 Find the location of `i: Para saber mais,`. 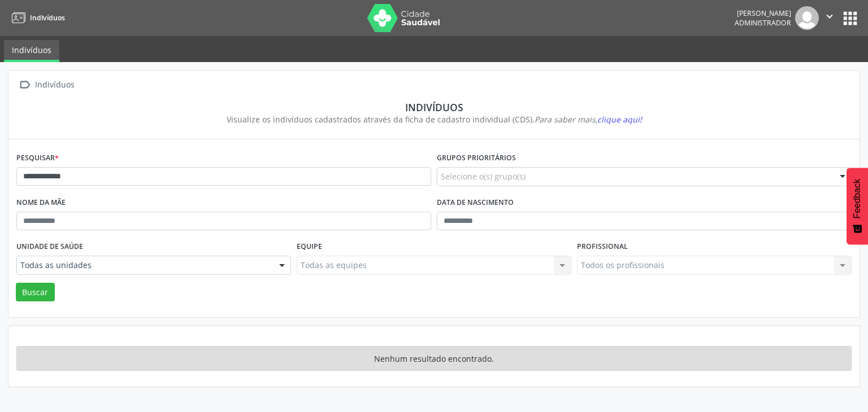

i: Para saber mais, is located at coordinates (588, 119).